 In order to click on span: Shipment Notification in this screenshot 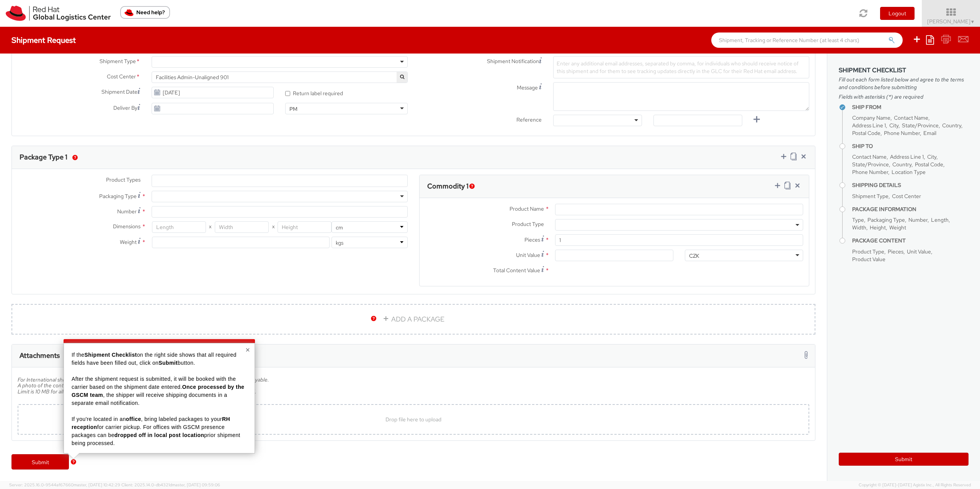, I will do `click(513, 61)`.